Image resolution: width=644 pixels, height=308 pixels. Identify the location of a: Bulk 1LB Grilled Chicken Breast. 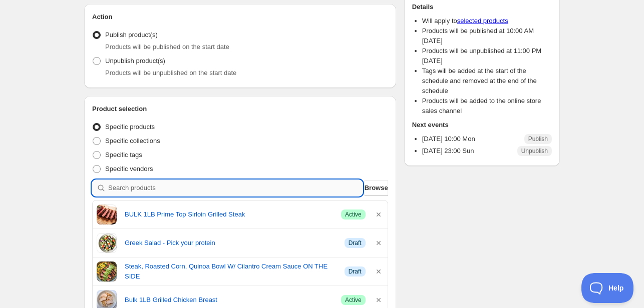
(228, 300).